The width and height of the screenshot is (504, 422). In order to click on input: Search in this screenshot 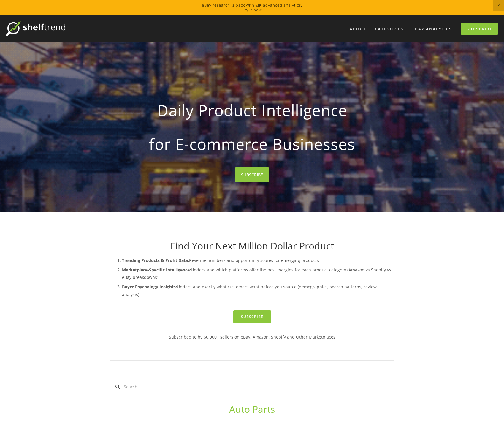, I will do `click(252, 386)`.